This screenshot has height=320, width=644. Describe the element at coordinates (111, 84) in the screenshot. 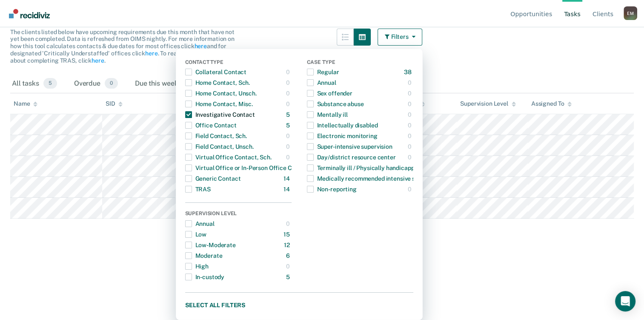

I see `span: 0` at that location.